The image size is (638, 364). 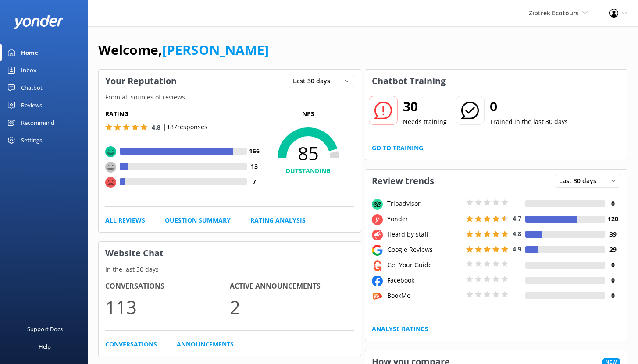 What do you see at coordinates (254, 182) in the screenshot?
I see `h4: 7` at bounding box center [254, 182].